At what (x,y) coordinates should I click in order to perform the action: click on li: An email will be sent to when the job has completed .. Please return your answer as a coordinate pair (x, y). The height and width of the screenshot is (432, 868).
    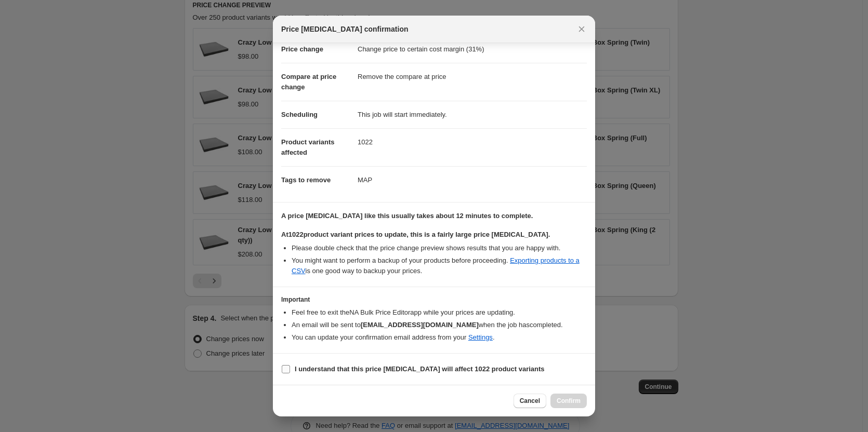
    Looking at the image, I should click on (439, 325).